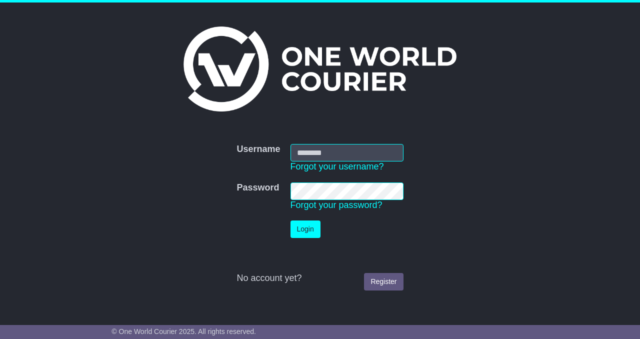 The width and height of the screenshot is (640, 339). I want to click on button: Login, so click(305, 229).